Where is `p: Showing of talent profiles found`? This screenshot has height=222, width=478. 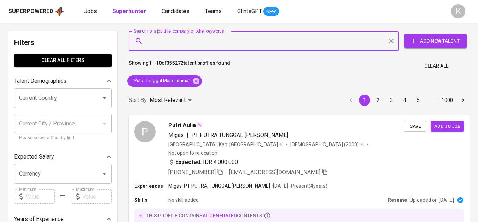
p: Showing of talent profiles found is located at coordinates (179, 66).